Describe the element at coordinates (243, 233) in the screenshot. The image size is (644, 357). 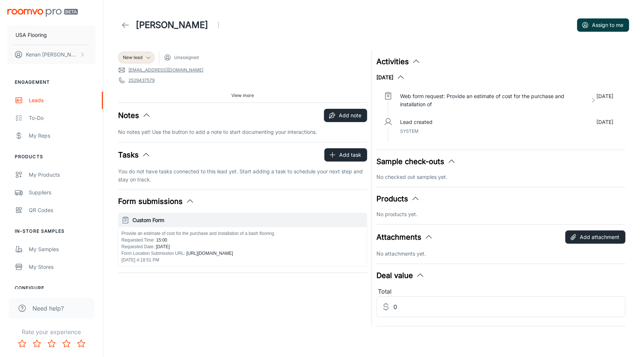
I see `p: Provide an estimate of cost for the purchase and installation of a bash flooring.` at that location.